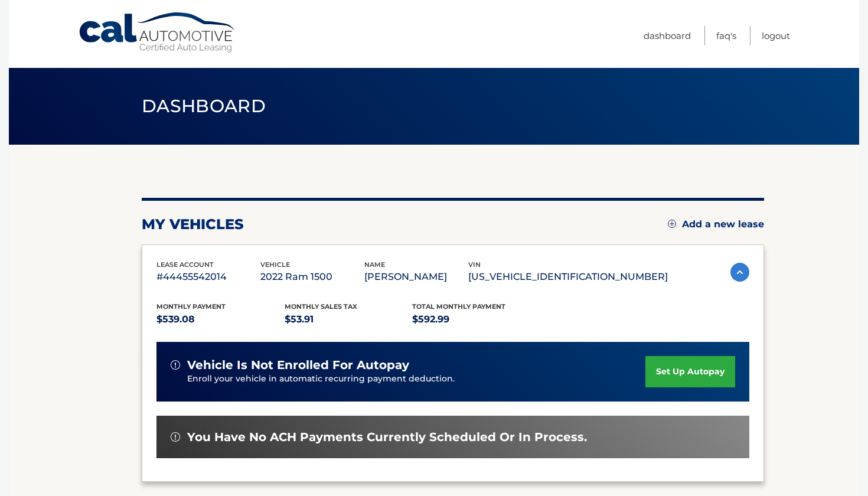  Describe the element at coordinates (298, 365) in the screenshot. I see `span: vehicle is not enrolled for autopay` at that location.